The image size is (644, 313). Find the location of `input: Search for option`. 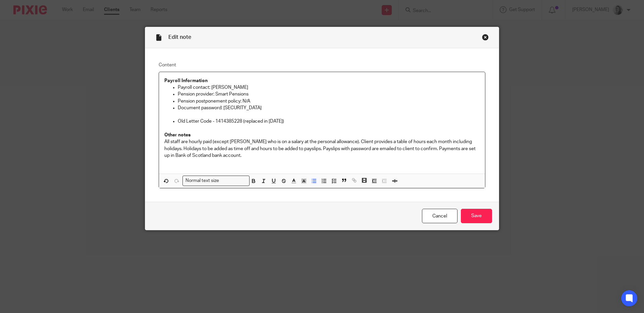

input: Search for option is located at coordinates (233, 181).